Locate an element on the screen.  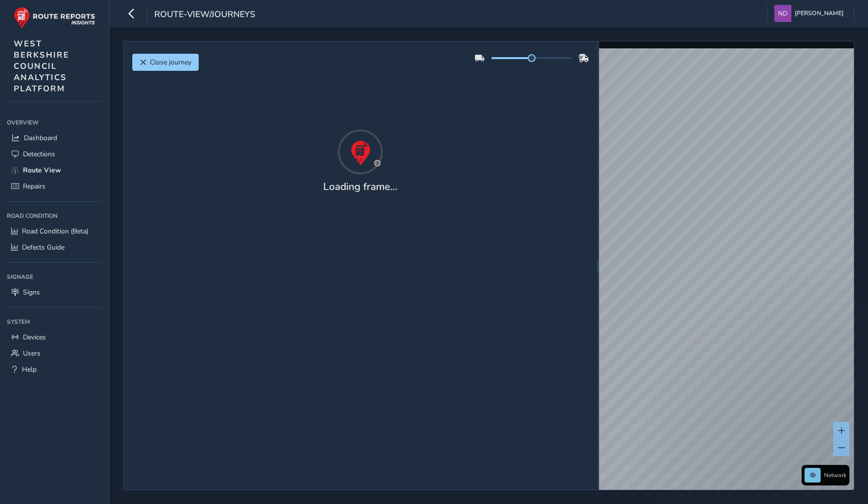
div: System is located at coordinates (55, 322).